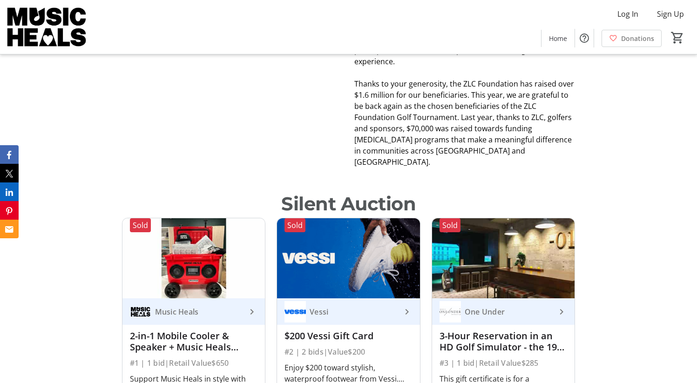  I want to click on div: #1 | 1 bid | Retail Value $650, so click(194, 363).